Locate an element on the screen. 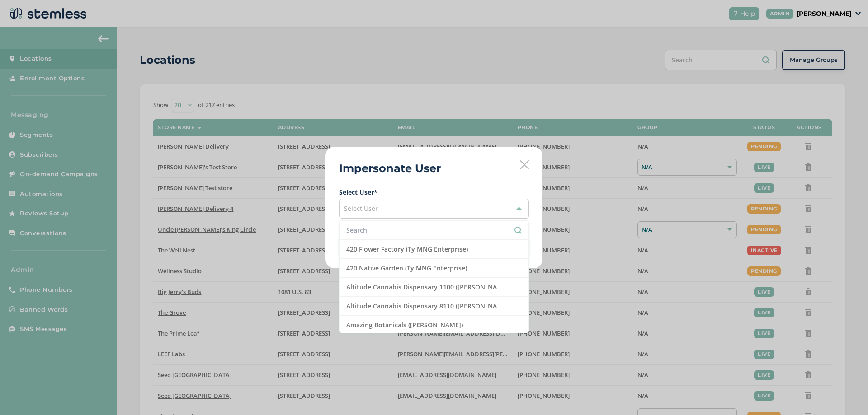 The image size is (868, 415). li: 420 Flower Factory (Ty MNG Enterprise) is located at coordinates (434, 249).